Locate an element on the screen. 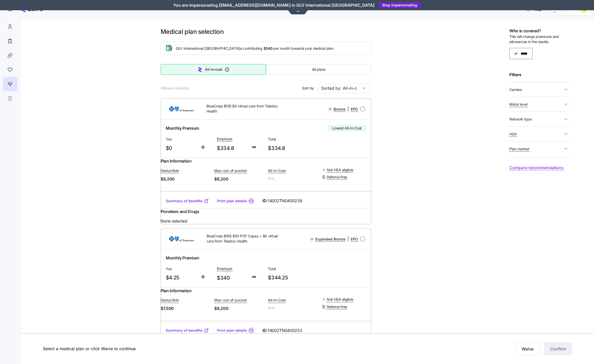 Image resolution: width=594 pixels, height=364 pixels. button: Network type is located at coordinates (540, 119).